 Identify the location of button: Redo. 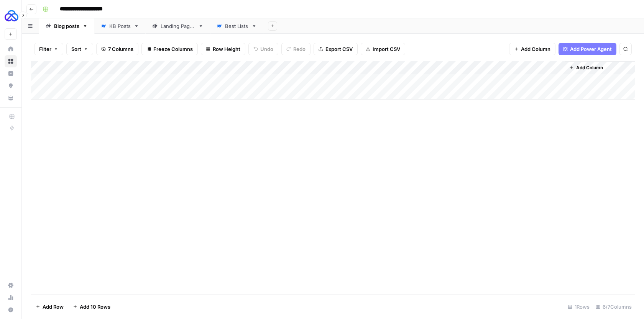
(296, 49).